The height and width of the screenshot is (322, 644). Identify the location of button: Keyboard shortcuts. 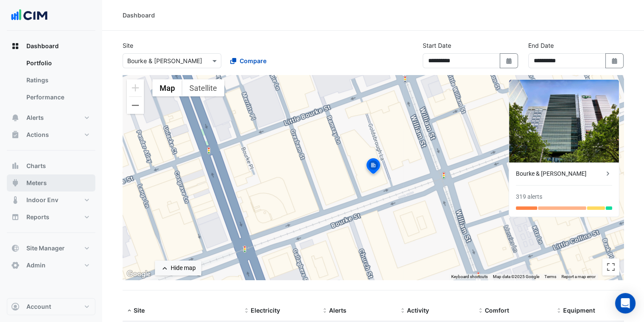
(470, 277).